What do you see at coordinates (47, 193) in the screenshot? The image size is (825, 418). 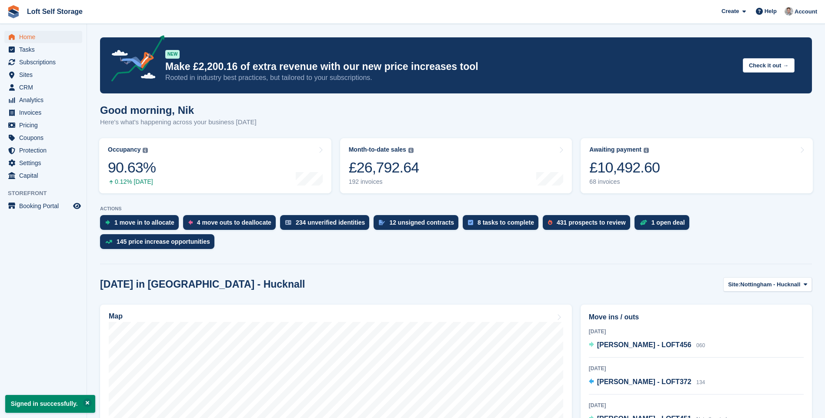 I see `span: Storefront` at bounding box center [47, 193].